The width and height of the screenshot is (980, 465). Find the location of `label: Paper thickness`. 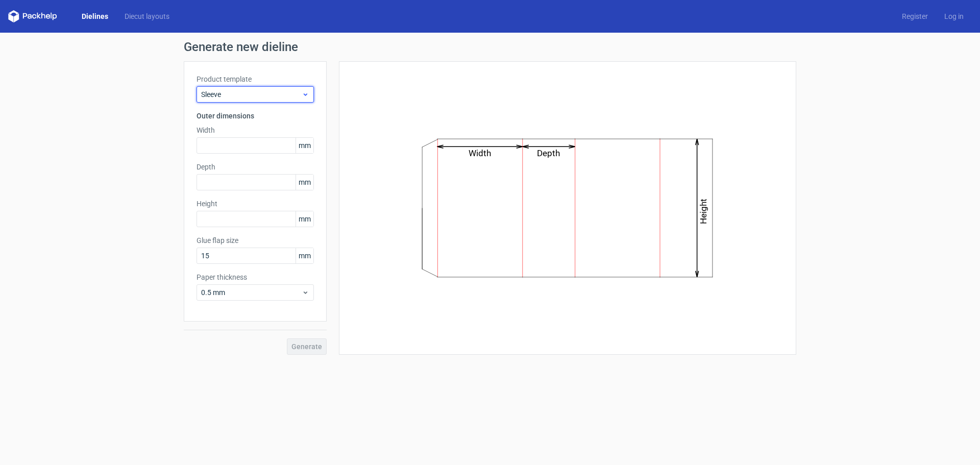

label: Paper thickness is located at coordinates (255, 277).